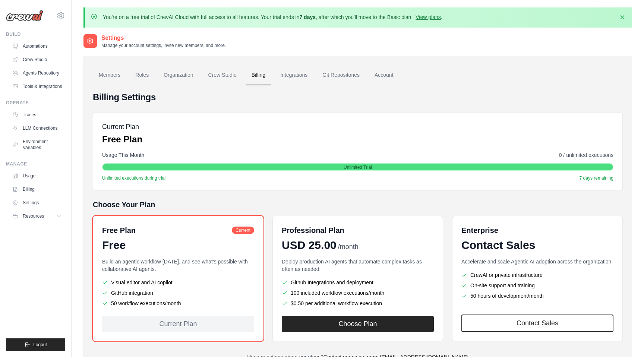  Describe the element at coordinates (37, 86) in the screenshot. I see `a: Tools & Integrations` at that location.